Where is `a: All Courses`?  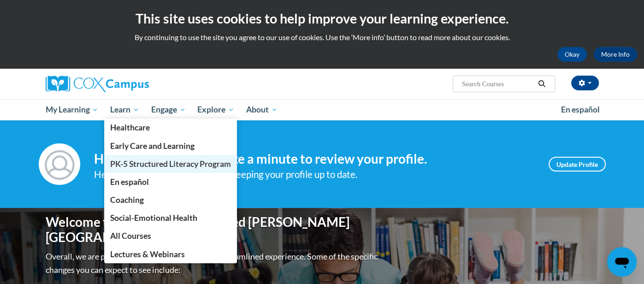
a: All Courses is located at coordinates (171, 236).